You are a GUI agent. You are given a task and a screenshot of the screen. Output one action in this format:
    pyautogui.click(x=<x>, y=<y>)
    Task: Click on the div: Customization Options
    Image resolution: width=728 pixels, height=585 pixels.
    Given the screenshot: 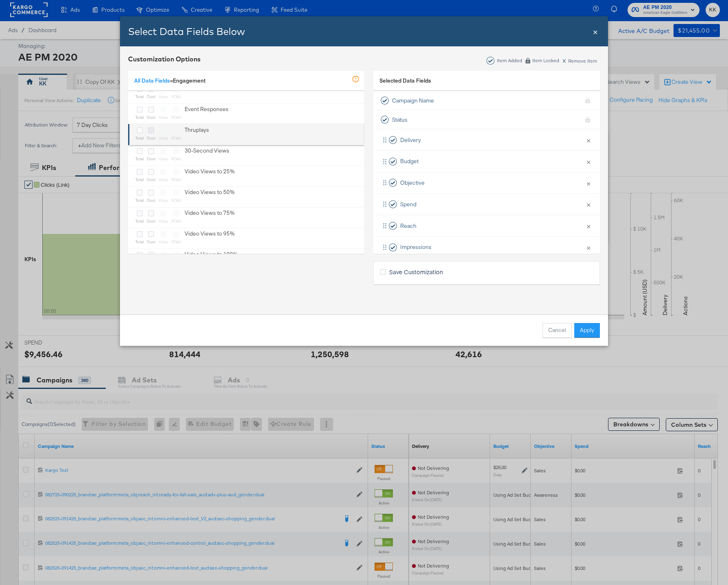 What is the action you would take?
    pyautogui.click(x=164, y=59)
    